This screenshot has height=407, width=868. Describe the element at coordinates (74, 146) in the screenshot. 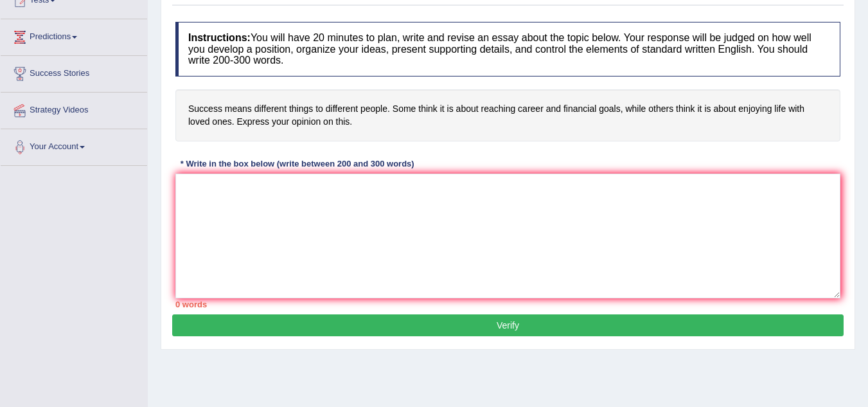

I see `a: Your Account` at that location.